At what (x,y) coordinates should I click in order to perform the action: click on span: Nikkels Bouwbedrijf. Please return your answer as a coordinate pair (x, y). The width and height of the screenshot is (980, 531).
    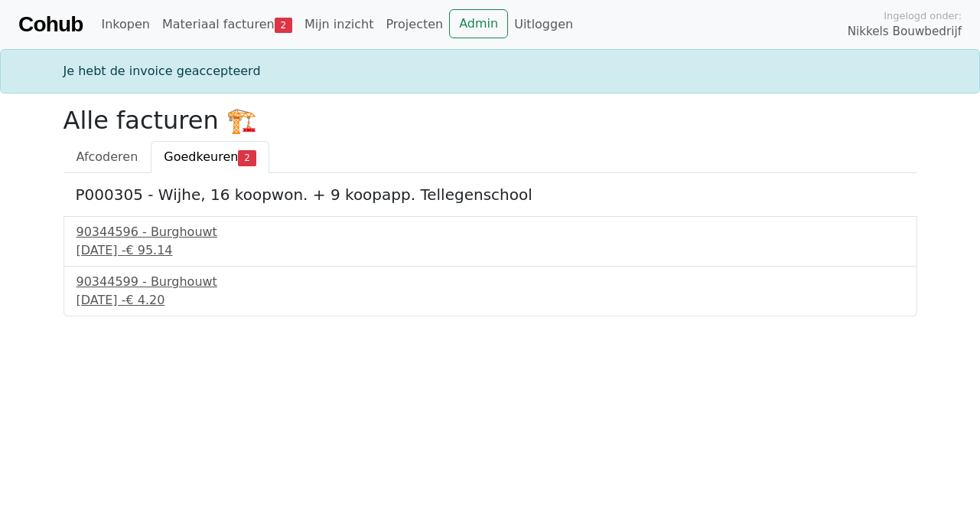
    Looking at the image, I should click on (905, 31).